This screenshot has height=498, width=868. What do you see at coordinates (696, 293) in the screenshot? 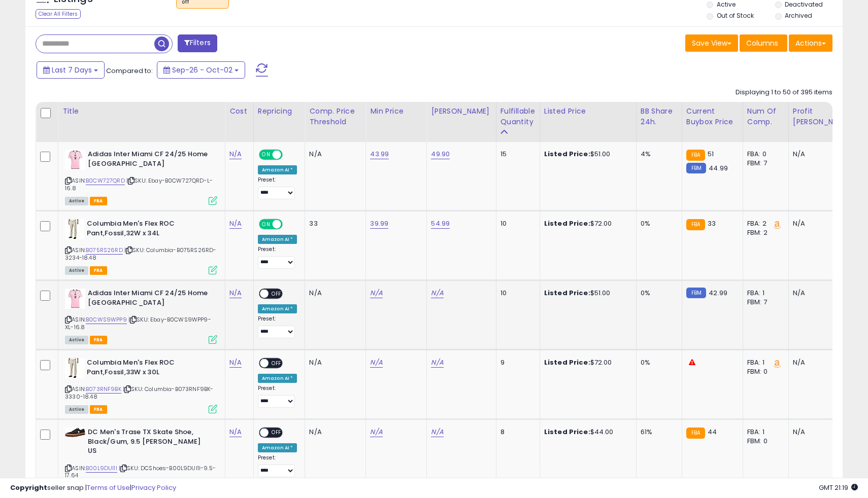
I see `small: FBM` at bounding box center [696, 293].